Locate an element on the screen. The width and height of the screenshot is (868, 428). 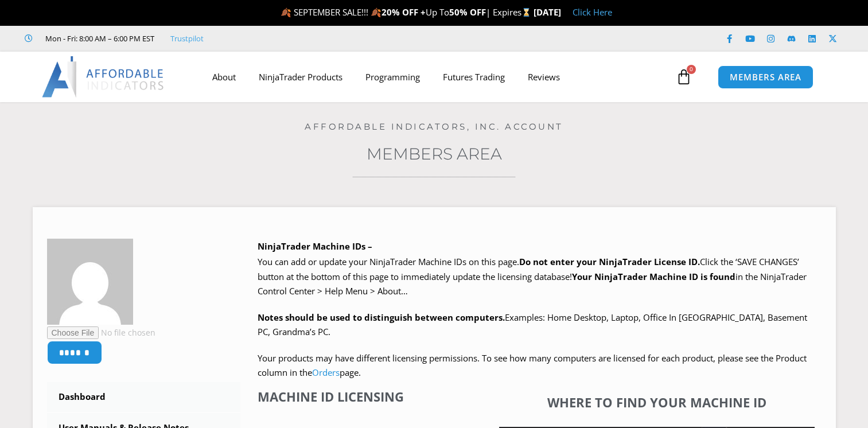
strong: 50% OFF is located at coordinates (467, 12).